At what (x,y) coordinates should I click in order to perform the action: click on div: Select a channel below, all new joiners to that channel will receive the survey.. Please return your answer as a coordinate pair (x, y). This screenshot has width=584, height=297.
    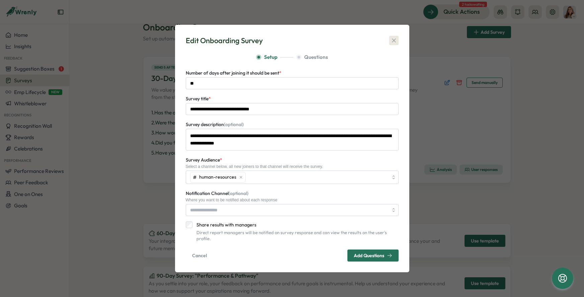
    Looking at the image, I should click on (292, 167).